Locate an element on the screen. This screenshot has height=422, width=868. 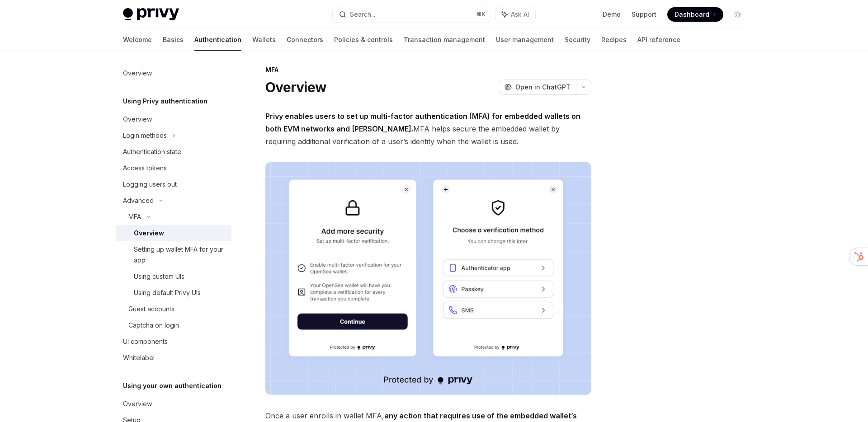
div: Guest accounts is located at coordinates (152, 309).